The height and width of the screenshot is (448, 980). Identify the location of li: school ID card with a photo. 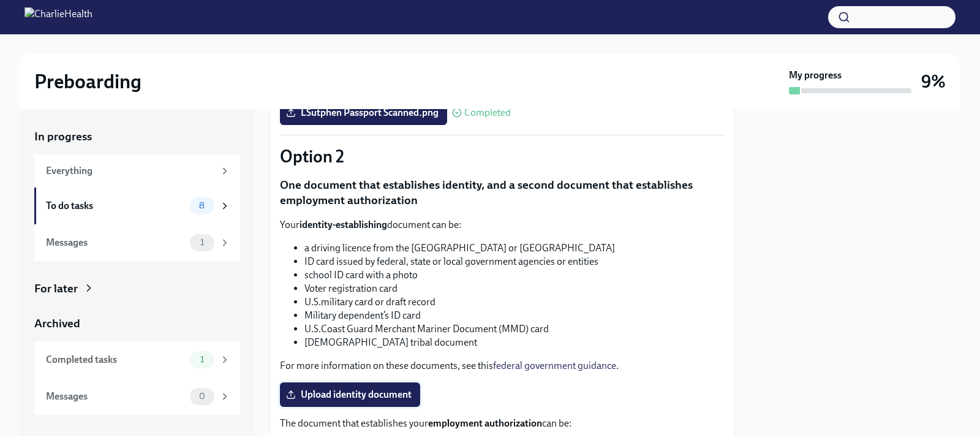
(514, 275).